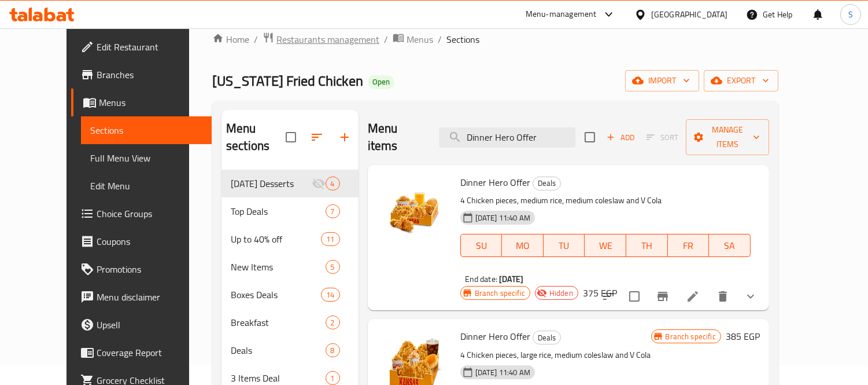 The width and height of the screenshot is (868, 385). What do you see at coordinates (693, 297) in the screenshot?
I see `a: Edit menu item` at bounding box center [693, 297].